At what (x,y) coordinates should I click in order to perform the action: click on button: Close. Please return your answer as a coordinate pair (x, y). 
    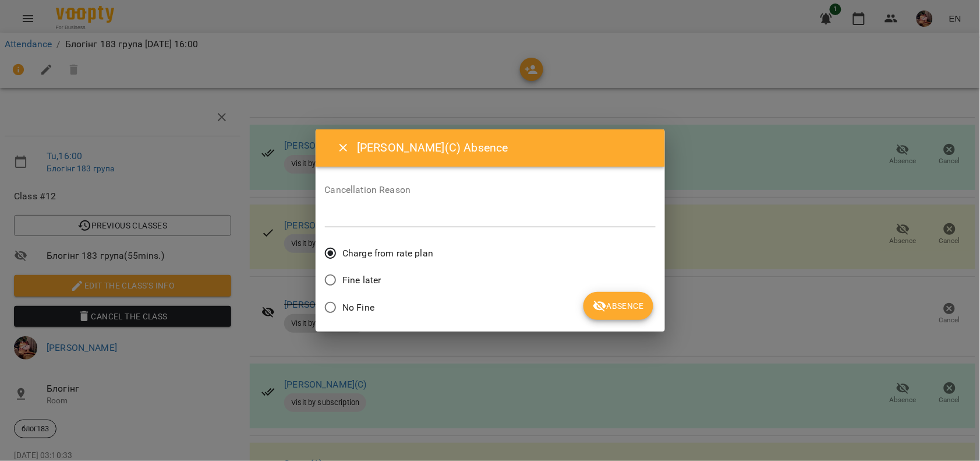
    Looking at the image, I should click on (343, 148).